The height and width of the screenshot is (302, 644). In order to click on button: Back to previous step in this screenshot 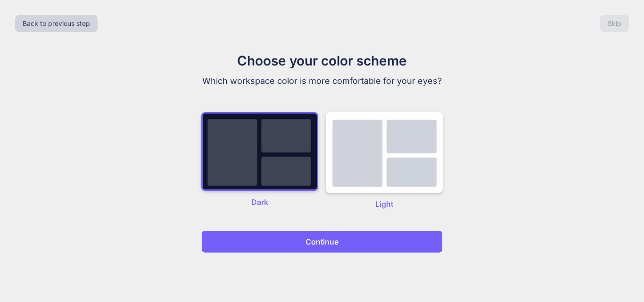, I will do `click(56, 24)`.